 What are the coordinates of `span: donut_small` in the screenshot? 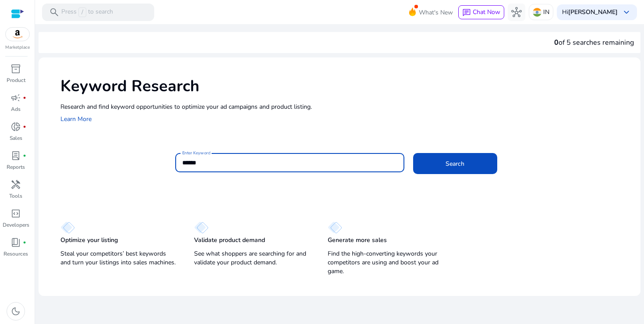 It's located at (16, 127).